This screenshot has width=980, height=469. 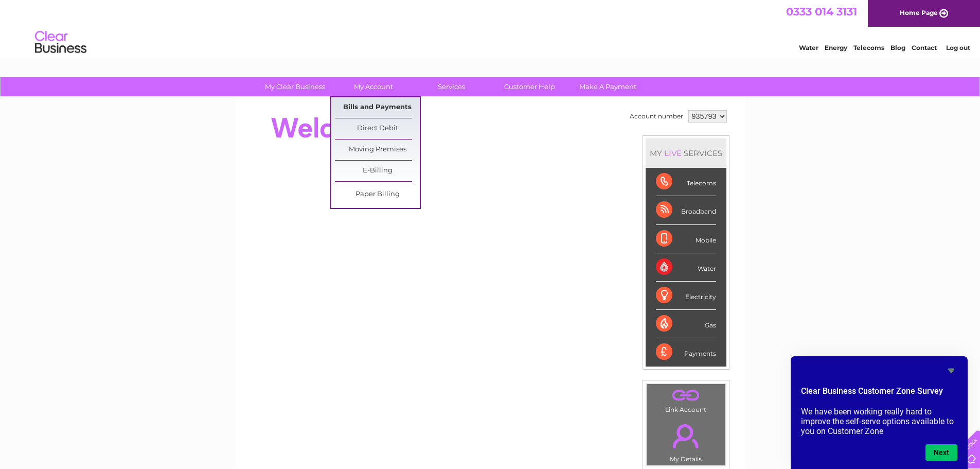 What do you see at coordinates (686, 153) in the screenshot?
I see `div: MY SERVICES` at bounding box center [686, 153].